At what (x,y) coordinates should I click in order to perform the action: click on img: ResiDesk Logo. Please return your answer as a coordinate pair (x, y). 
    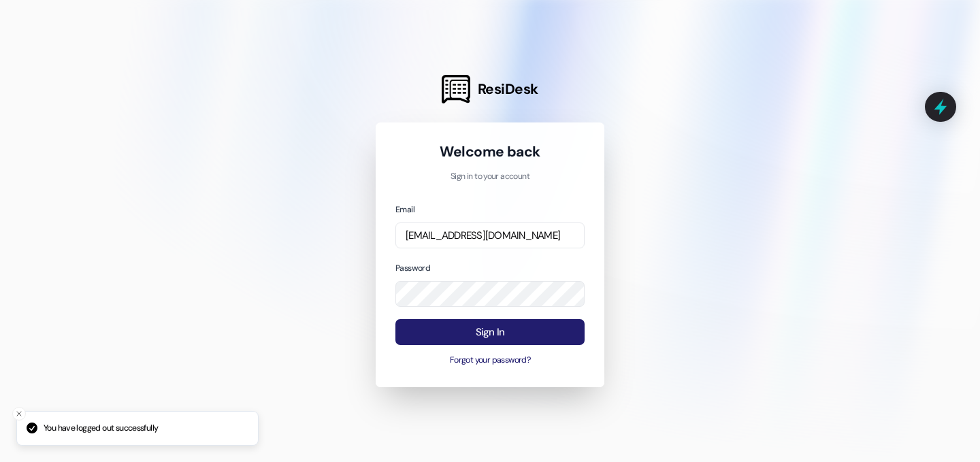
    Looking at the image, I should click on (456, 89).